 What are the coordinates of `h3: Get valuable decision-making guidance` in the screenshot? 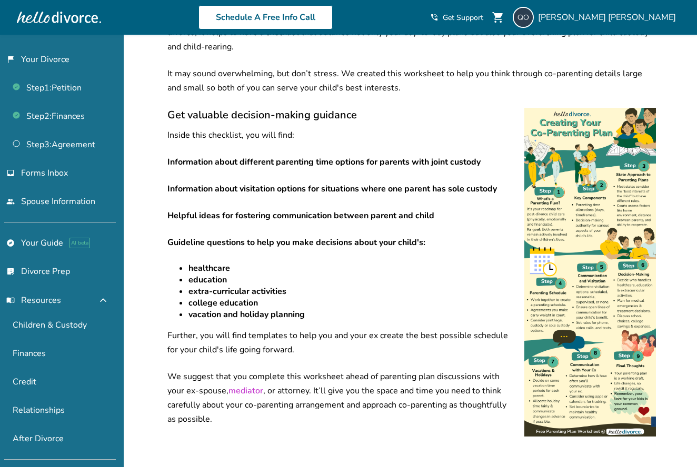 It's located at (412, 115).